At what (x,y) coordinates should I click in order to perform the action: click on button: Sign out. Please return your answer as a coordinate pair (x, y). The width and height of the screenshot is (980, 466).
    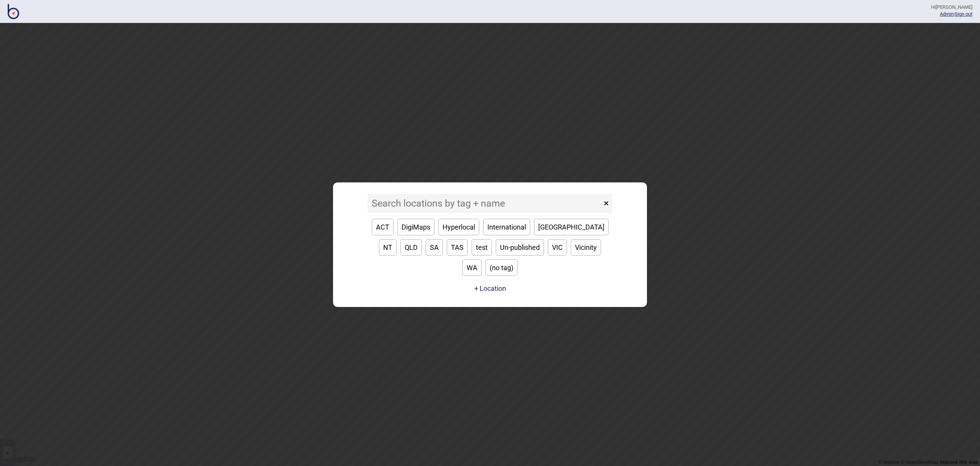
    Looking at the image, I should click on (964, 14).